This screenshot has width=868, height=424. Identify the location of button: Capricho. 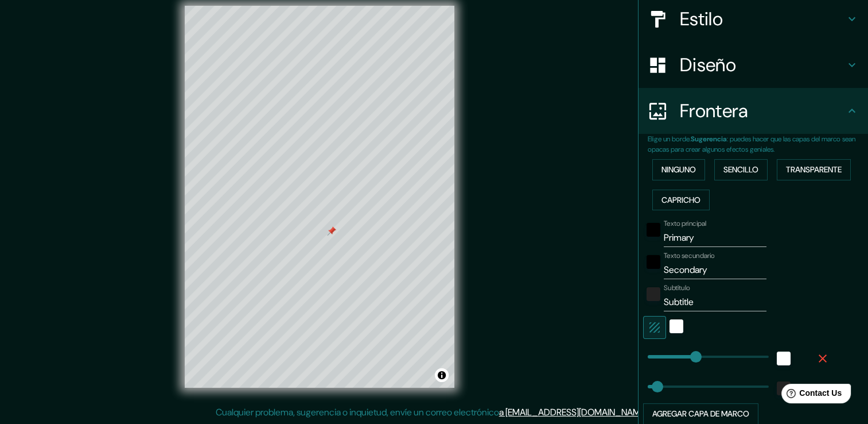
(681, 200).